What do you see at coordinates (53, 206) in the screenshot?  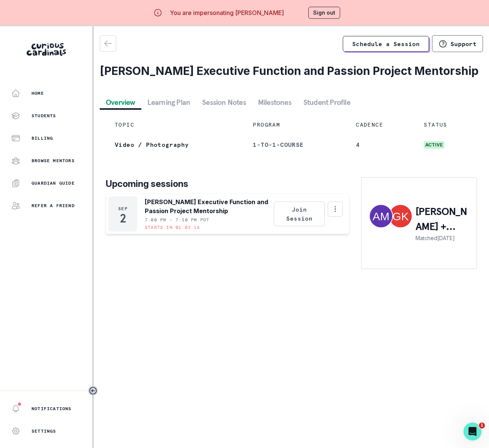 I see `p: Refer a friend` at bounding box center [53, 206].